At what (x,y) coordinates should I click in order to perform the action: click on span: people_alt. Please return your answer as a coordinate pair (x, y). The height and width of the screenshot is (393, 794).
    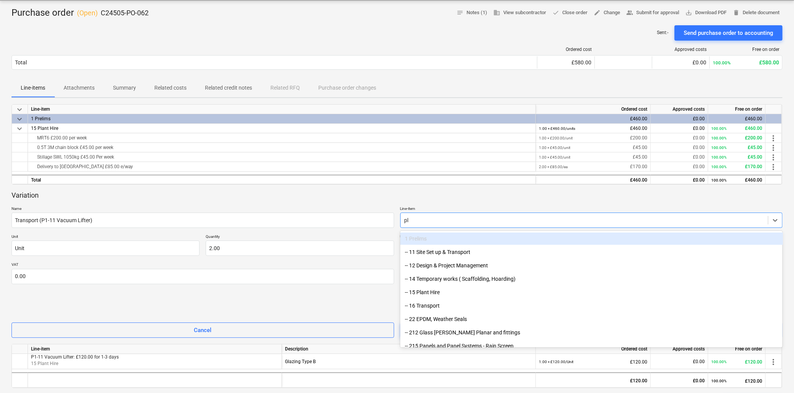
    Looking at the image, I should click on (630, 13).